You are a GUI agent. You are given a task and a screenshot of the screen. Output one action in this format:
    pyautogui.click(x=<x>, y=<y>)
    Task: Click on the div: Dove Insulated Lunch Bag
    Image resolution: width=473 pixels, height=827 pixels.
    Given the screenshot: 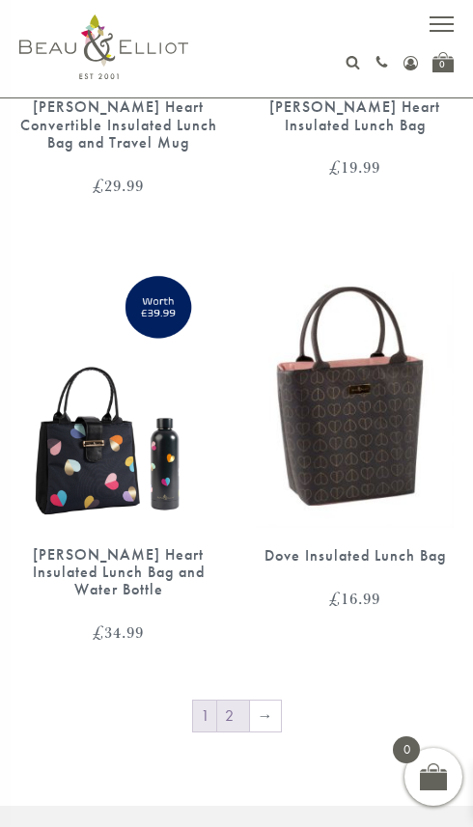 What is the action you would take?
    pyautogui.click(x=354, y=556)
    